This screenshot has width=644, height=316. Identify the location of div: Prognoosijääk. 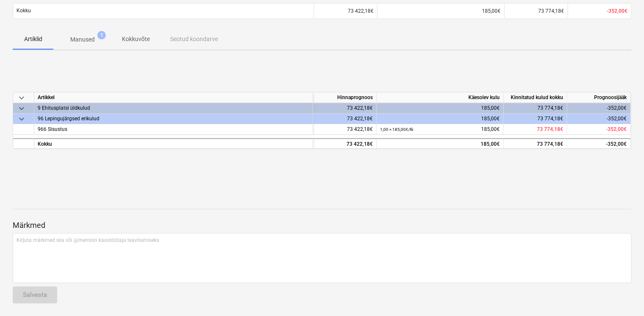
(599, 98).